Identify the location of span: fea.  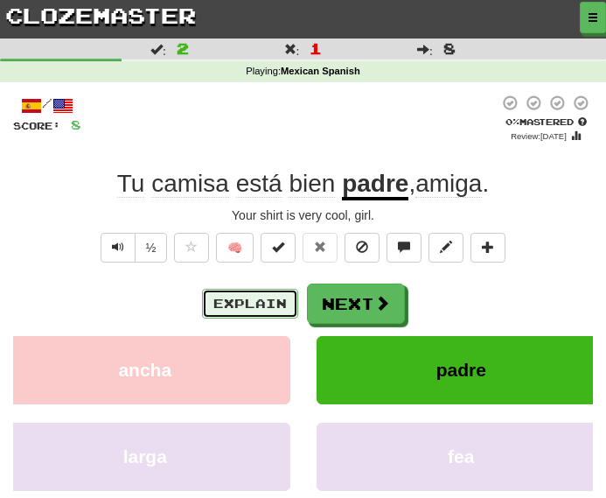
(461, 456).